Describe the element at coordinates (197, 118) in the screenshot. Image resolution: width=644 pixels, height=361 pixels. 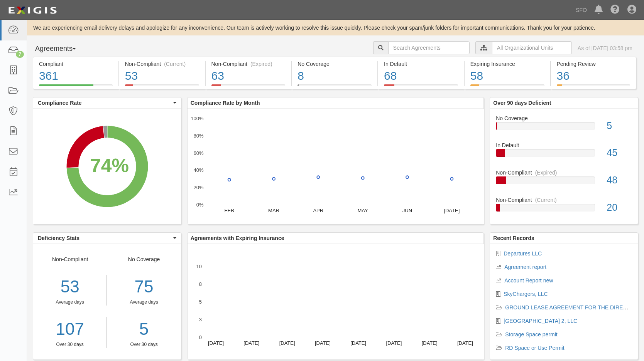
I see `text: 100%` at that location.